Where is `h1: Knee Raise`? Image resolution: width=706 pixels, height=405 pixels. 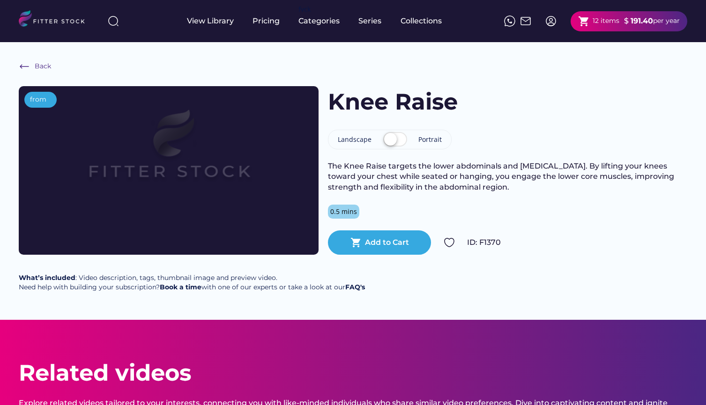
h1: Knee Raise is located at coordinates (393, 102).